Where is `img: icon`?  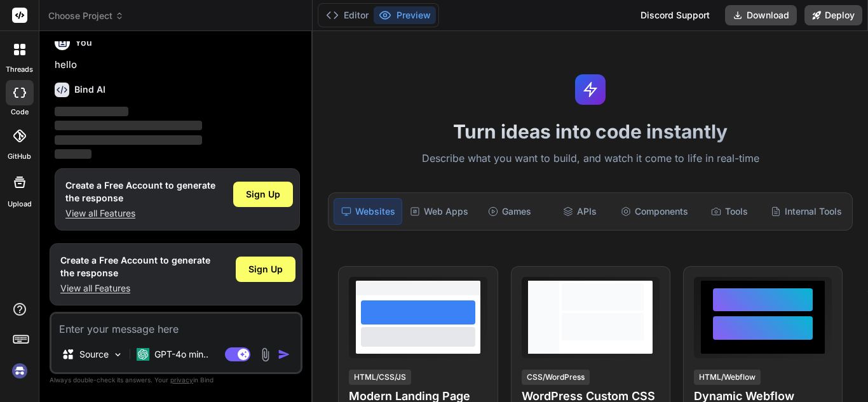
img: icon is located at coordinates (284, 354).